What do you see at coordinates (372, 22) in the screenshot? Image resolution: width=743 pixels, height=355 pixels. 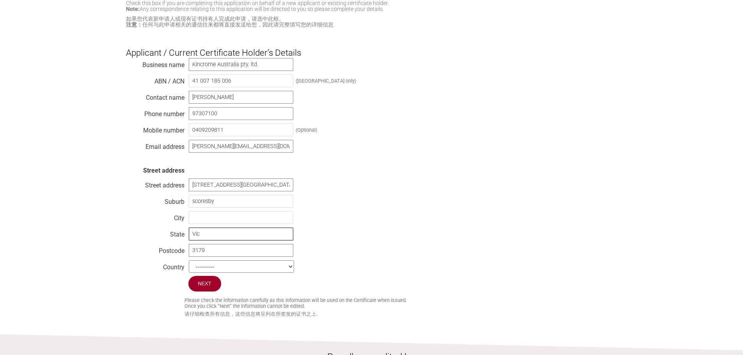 I see `small: 如果您代表新申请人或现有证书持有人完成此申请，请选中此框。 任何与此申请相关的通信往来都将直接发送给您，因此请完整填写您的详细信息.` at bounding box center [372, 22].